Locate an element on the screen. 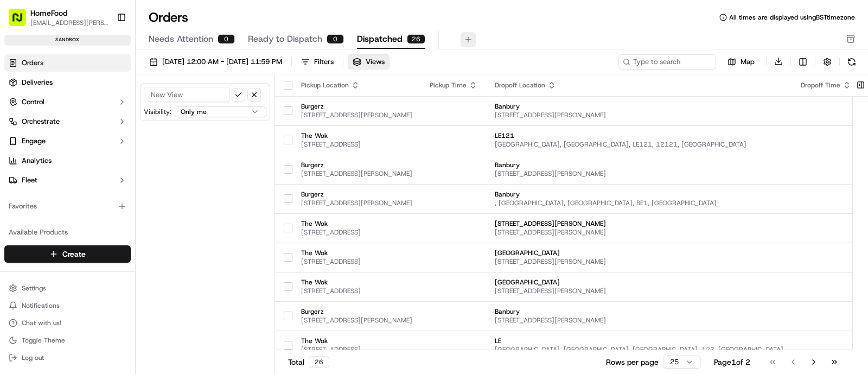 The width and height of the screenshot is (868, 374). span: Map is located at coordinates (747, 62).